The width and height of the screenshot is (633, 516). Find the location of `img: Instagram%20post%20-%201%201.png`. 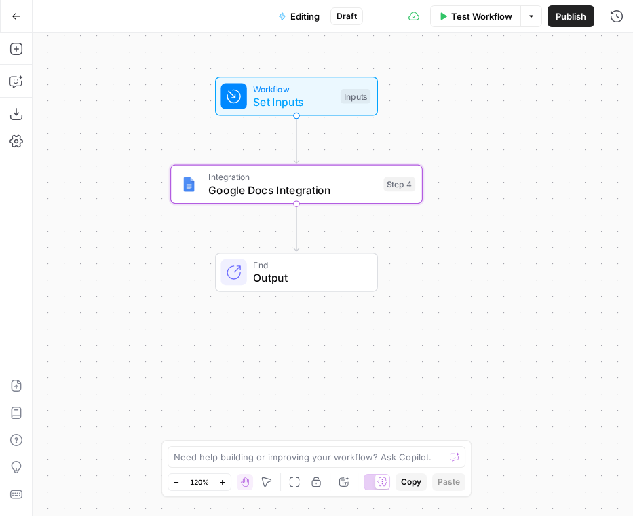

img: Instagram%20post%20-%201%201.png is located at coordinates (189, 184).